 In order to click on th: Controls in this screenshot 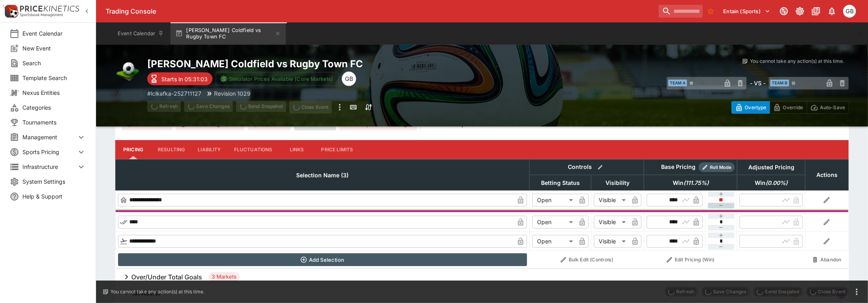, I will do `click(587, 167)`.